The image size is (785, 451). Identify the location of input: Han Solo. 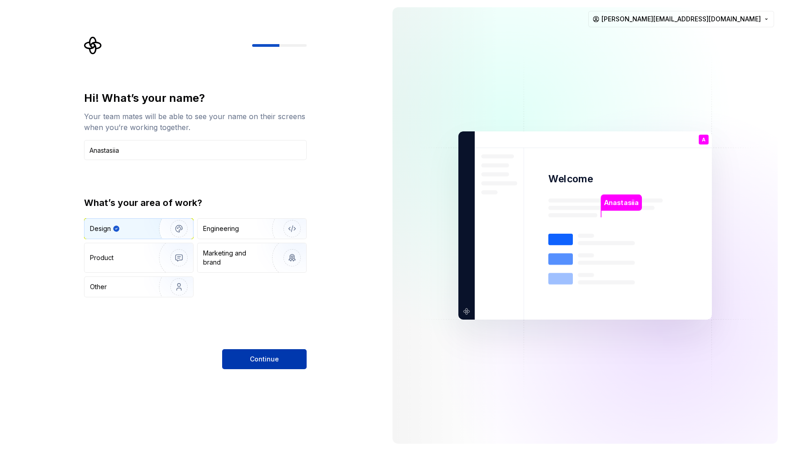
(195, 150).